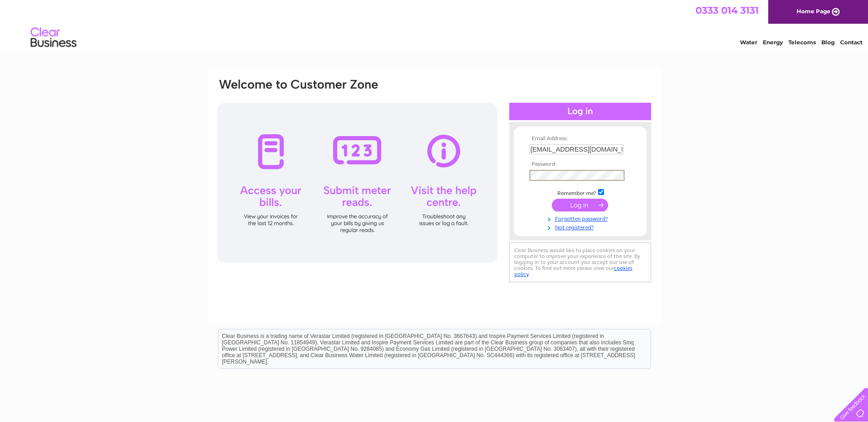 This screenshot has width=868, height=422. I want to click on a: Blog, so click(827, 42).